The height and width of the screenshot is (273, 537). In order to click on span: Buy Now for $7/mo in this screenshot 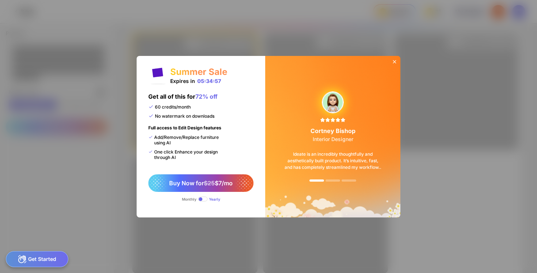, I will do `click(201, 183)`.